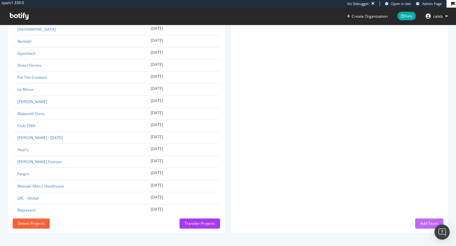 The width and height of the screenshot is (456, 246). I want to click on span: Admin Page, so click(432, 3).